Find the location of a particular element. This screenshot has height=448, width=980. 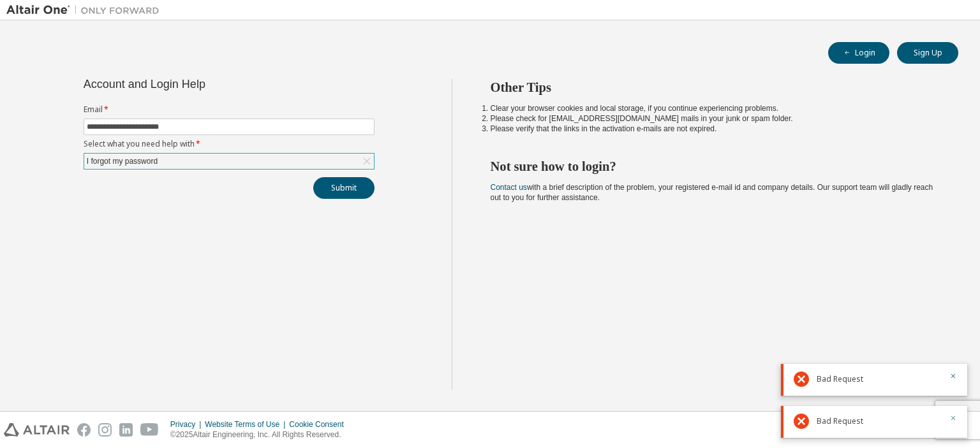

img: facebook.svg is located at coordinates (84, 430).